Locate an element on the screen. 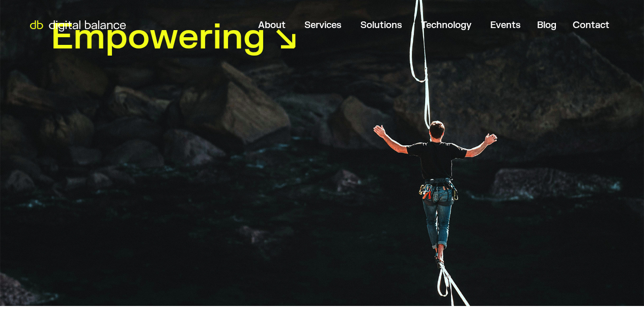 The height and width of the screenshot is (332, 644). span: Solutions is located at coordinates (382, 25).